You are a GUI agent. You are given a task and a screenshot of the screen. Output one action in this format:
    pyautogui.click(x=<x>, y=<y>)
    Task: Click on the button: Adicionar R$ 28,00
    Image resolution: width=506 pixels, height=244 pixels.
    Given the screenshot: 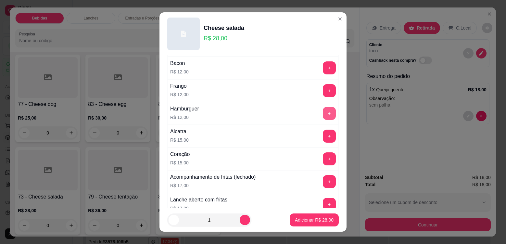 What is the action you would take?
    pyautogui.click(x=314, y=220)
    